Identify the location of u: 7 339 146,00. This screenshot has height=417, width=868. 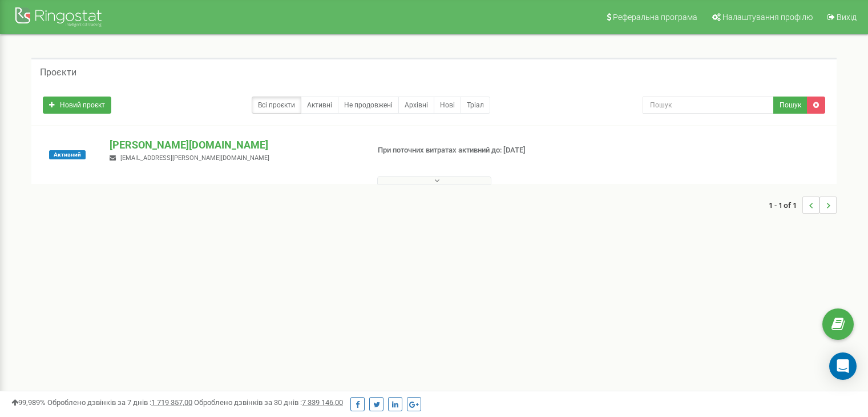
(323, 402).